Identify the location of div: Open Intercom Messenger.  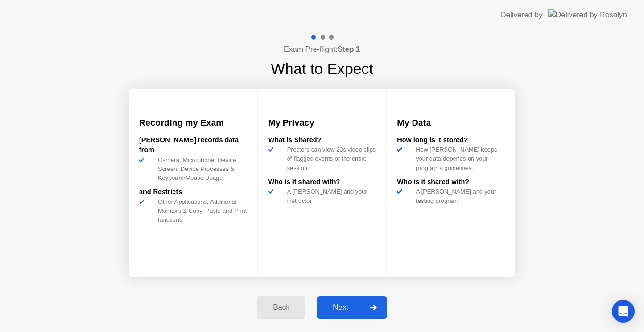
(623, 311).